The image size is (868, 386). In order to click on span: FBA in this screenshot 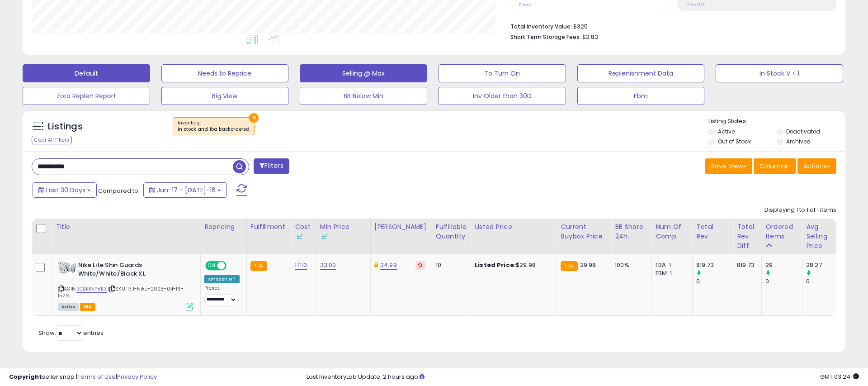, I will do `click(88, 306)`.